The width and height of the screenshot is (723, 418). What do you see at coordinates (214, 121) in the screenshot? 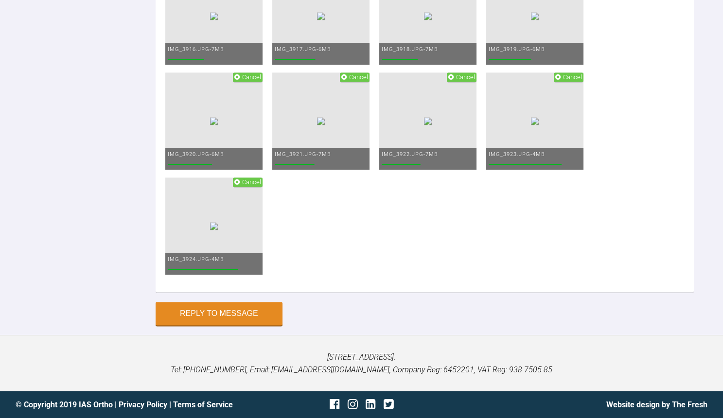
I see `img: cd00601d-8892-41a3-a8e5-a00b9667c530` at bounding box center [214, 121].